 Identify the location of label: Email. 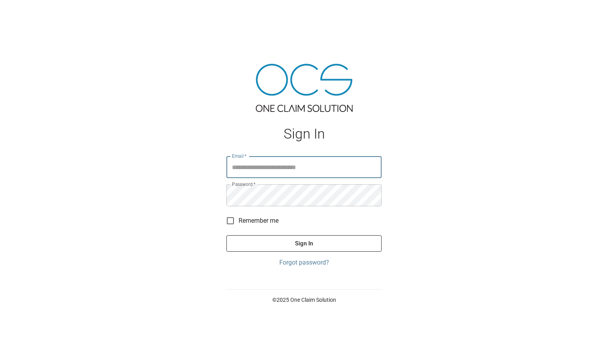
(240, 156).